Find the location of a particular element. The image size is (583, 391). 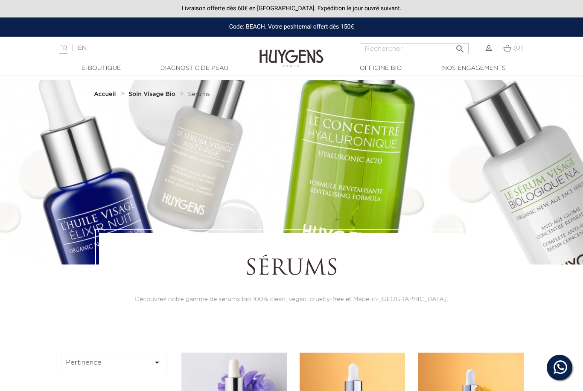

span: Sérums is located at coordinates (199, 94).